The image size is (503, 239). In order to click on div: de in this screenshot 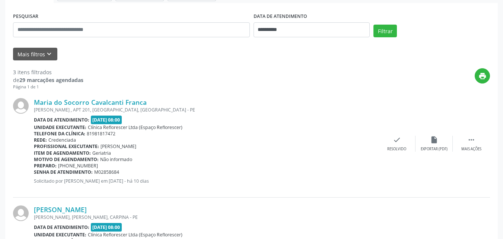, I will do `click(48, 80)`.